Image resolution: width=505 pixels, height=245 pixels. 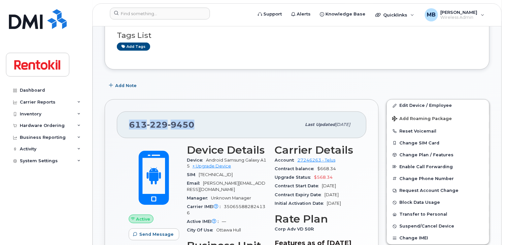 What do you see at coordinates (231, 198) in the screenshot?
I see `span: Unknown Manager` at bounding box center [231, 198].